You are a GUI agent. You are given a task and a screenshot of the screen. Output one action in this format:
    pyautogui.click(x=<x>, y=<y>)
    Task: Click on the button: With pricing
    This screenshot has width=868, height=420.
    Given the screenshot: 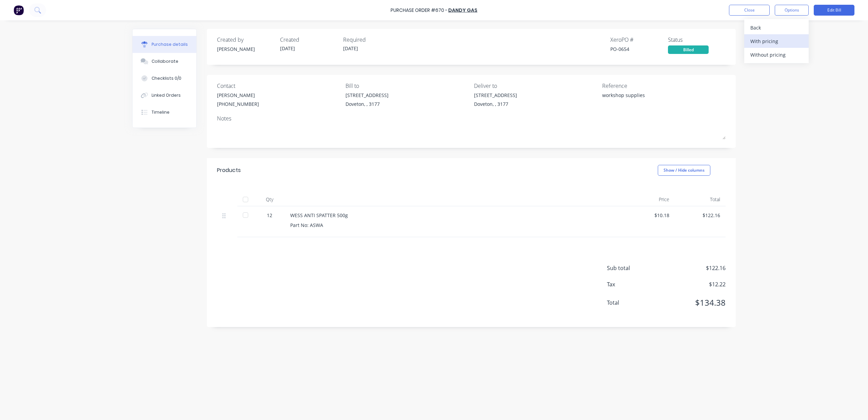 What is the action you would take?
    pyautogui.click(x=776, y=41)
    